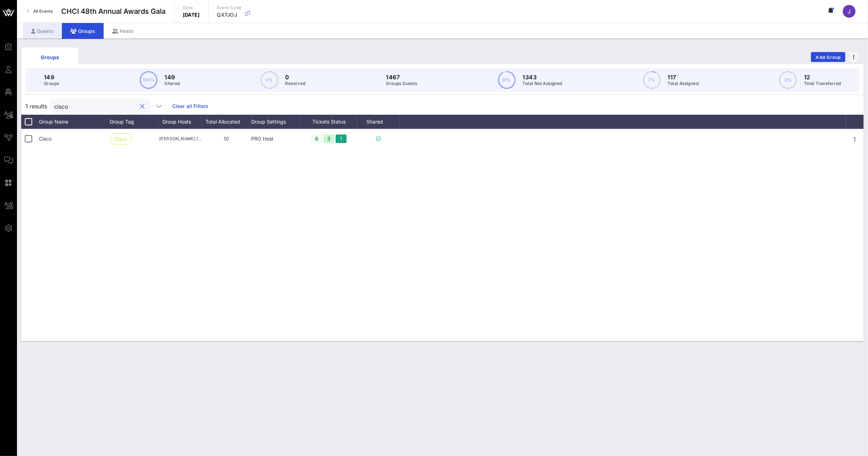  I want to click on p: Event Code, so click(229, 8).